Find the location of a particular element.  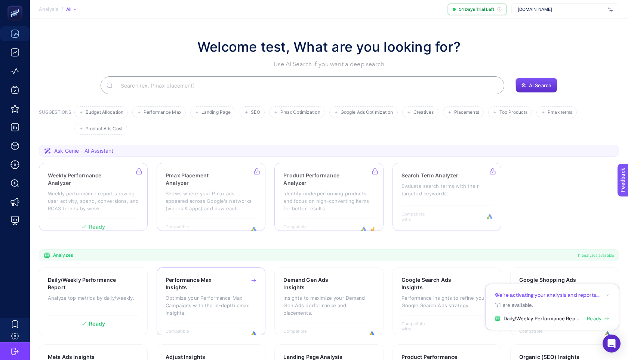

span: Budget Allocation is located at coordinates (104, 112).